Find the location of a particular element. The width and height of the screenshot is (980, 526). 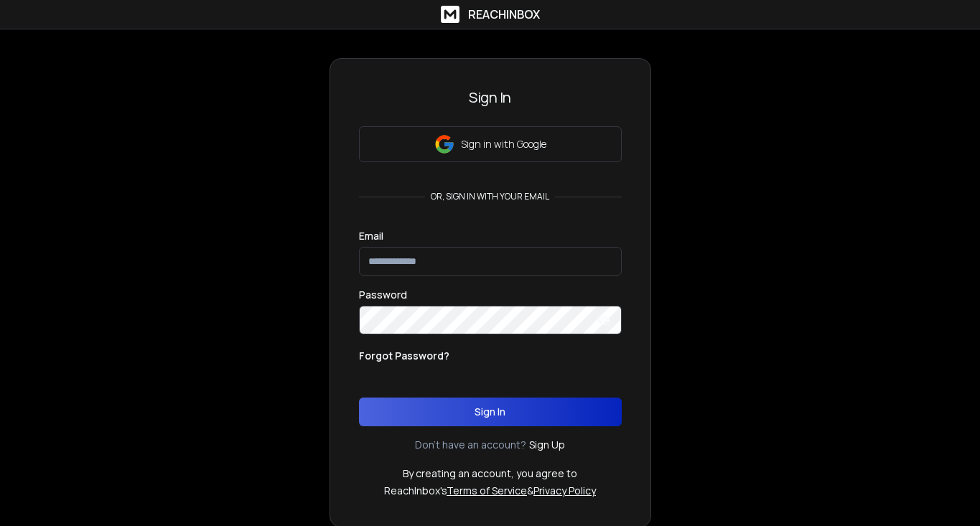

button: Sign in with Google is located at coordinates (490, 144).